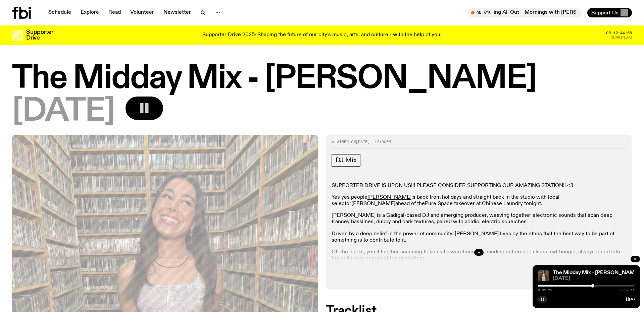 The height and width of the screenshot is (312, 644). I want to click on span: DJ Mix, so click(346, 160).